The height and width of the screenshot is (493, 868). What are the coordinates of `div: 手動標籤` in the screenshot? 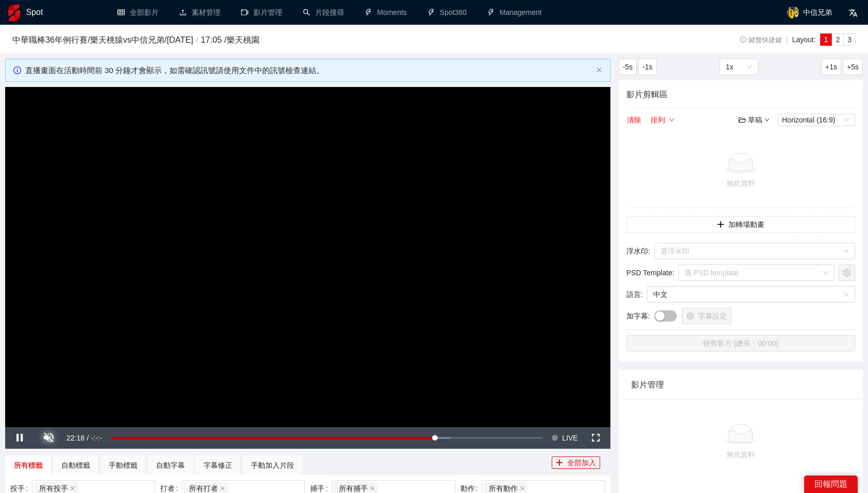 It's located at (123, 465).